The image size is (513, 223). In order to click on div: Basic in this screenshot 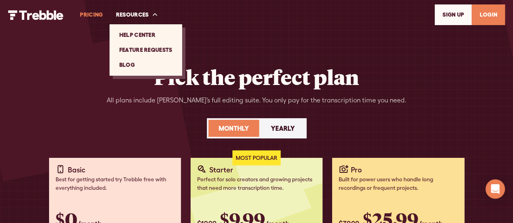, I will do `click(77, 170)`.